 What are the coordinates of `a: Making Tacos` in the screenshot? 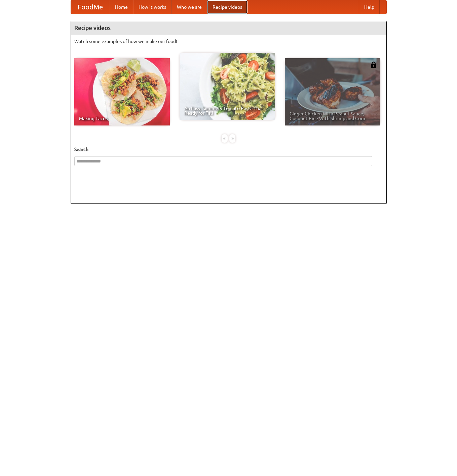 It's located at (122, 92).